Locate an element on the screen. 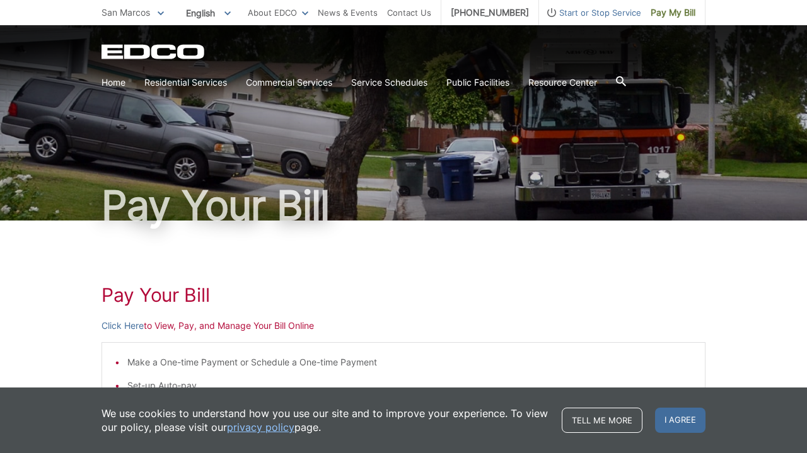 Image resolution: width=807 pixels, height=453 pixels. a: privacy policy is located at coordinates (260, 427).